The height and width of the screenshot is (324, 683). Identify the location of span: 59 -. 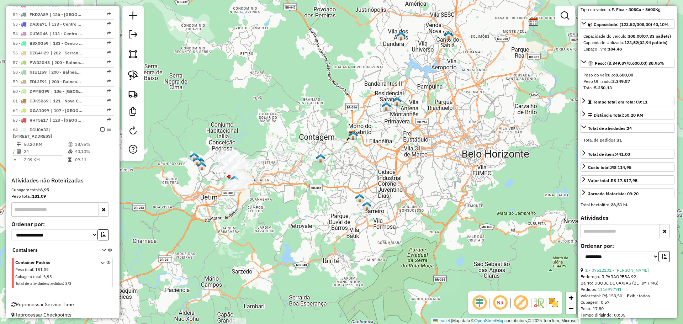
(30, 81).